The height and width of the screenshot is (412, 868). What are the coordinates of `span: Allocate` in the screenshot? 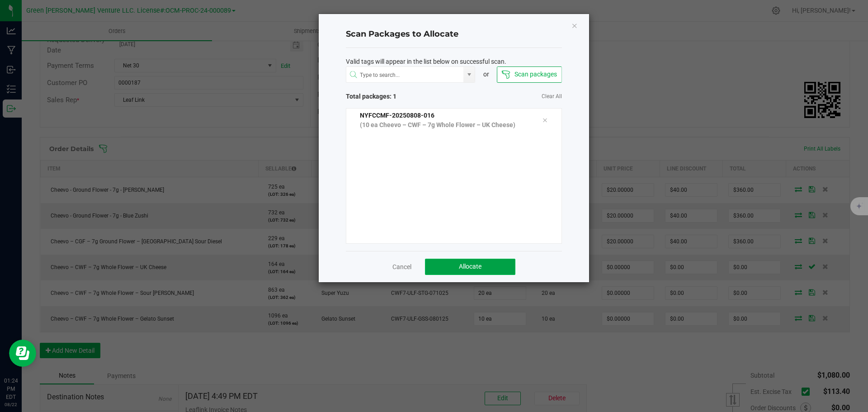 It's located at (470, 266).